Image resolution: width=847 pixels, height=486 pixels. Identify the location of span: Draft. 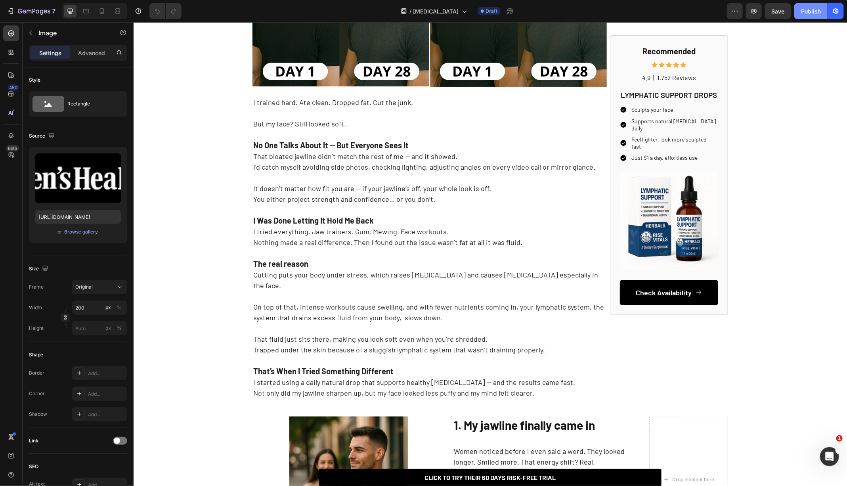
(491, 11).